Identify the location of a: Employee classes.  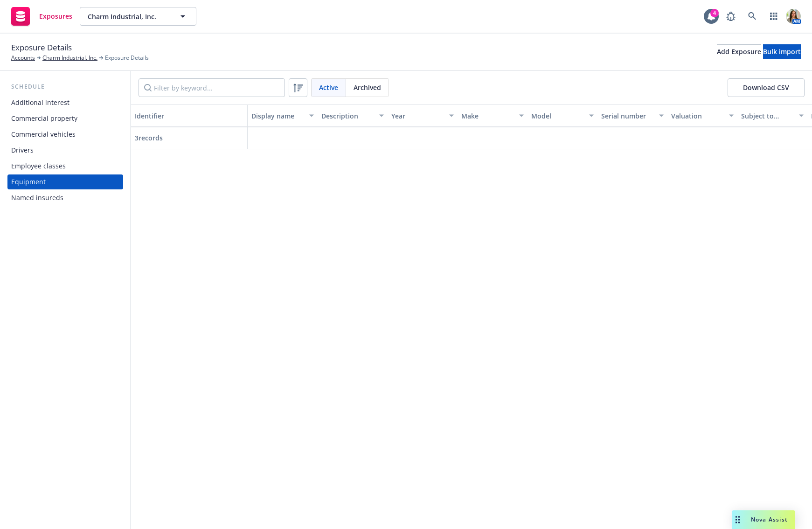
(65, 166).